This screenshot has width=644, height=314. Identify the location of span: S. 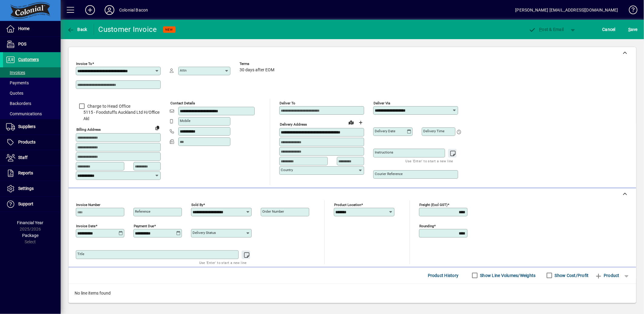
(630, 29).